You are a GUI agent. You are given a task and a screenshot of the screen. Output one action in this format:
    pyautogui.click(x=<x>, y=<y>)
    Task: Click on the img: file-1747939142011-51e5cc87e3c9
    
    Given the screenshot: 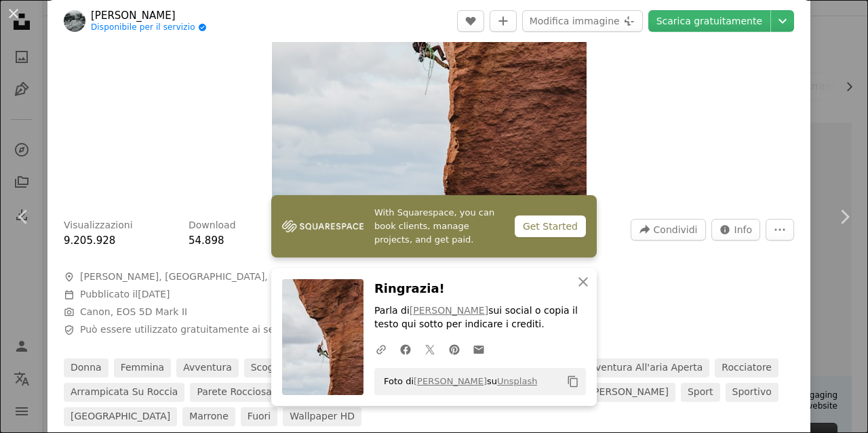 What is the action you would take?
    pyautogui.click(x=323, y=227)
    